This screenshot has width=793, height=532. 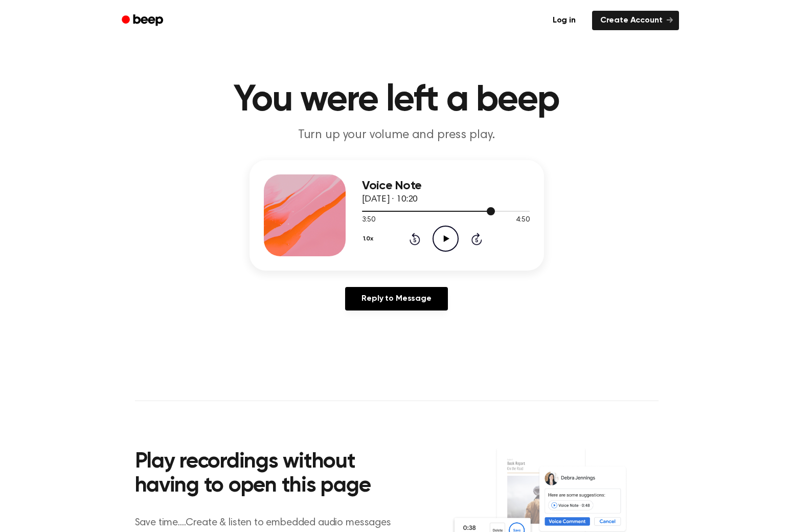 What do you see at coordinates (369, 238) in the screenshot?
I see `button: 1.0x` at bounding box center [369, 238].